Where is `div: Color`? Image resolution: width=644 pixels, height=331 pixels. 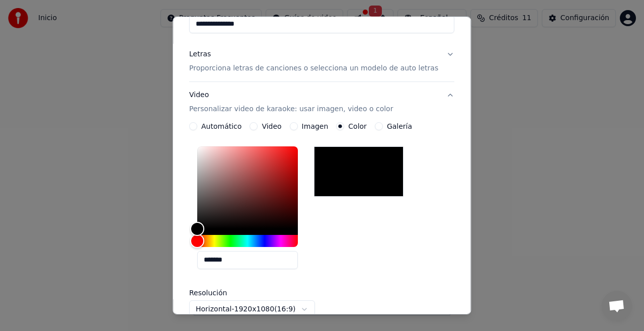
div: Color is located at coordinates (248, 188).